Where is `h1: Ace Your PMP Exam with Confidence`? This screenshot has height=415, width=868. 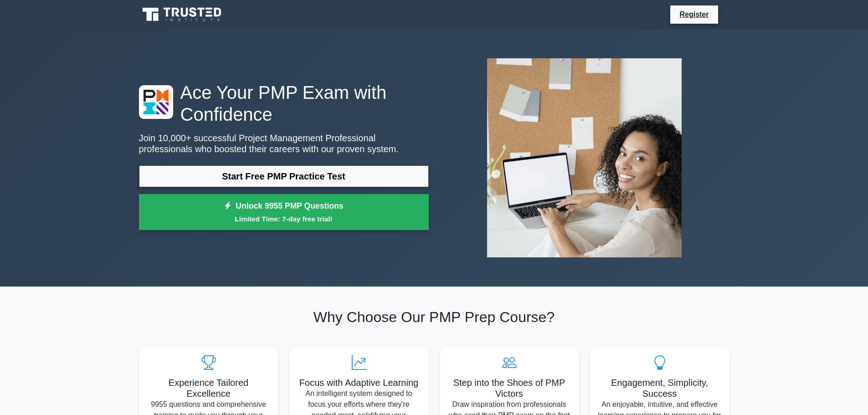
h1: Ace Your PMP Exam with Confidence is located at coordinates (284, 103).